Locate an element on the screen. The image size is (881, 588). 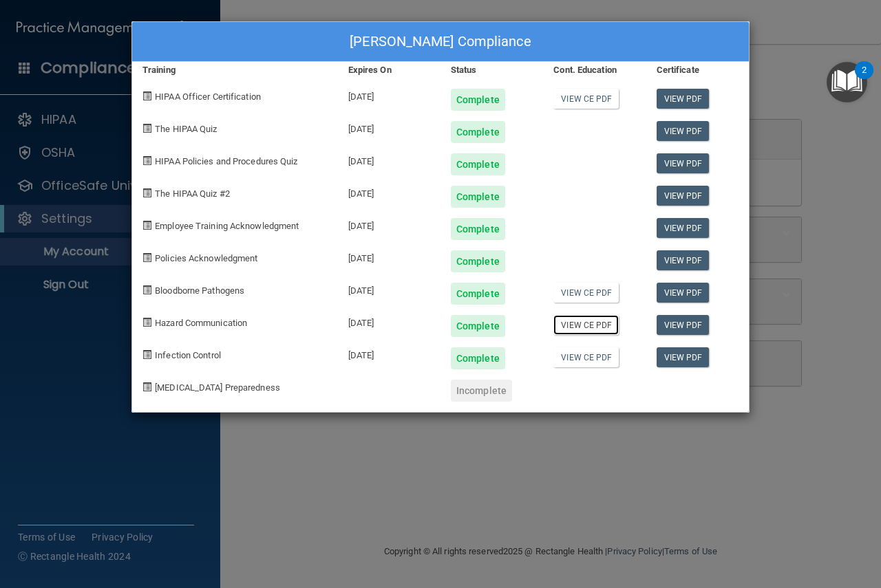
div: Certificate is located at coordinates (697, 70).